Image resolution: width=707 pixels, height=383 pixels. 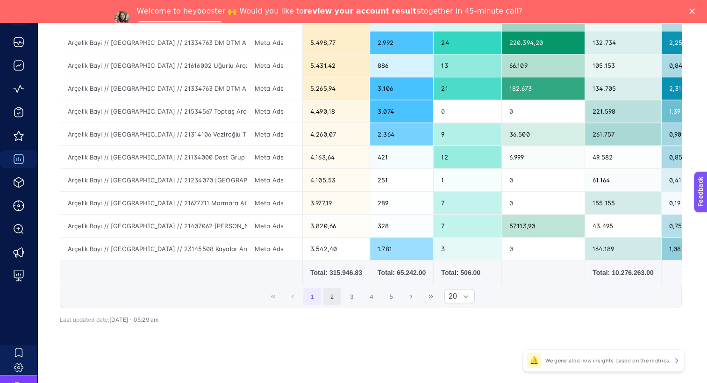 I want to click on div: 1,08, so click(x=683, y=249).